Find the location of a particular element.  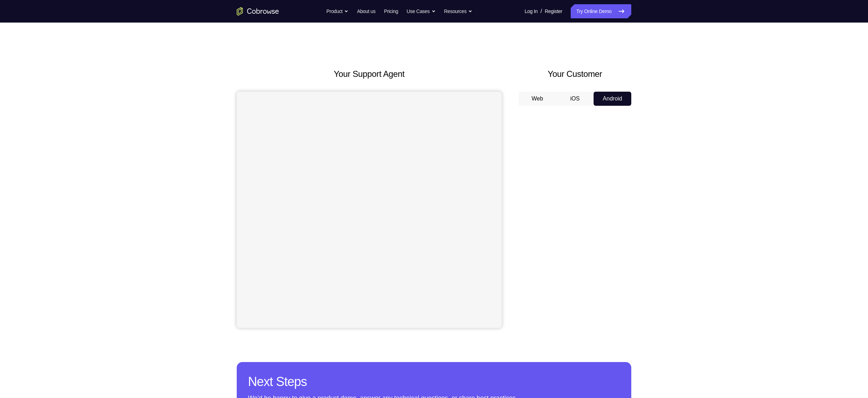

a: Try Online Demo is located at coordinates (601, 11).